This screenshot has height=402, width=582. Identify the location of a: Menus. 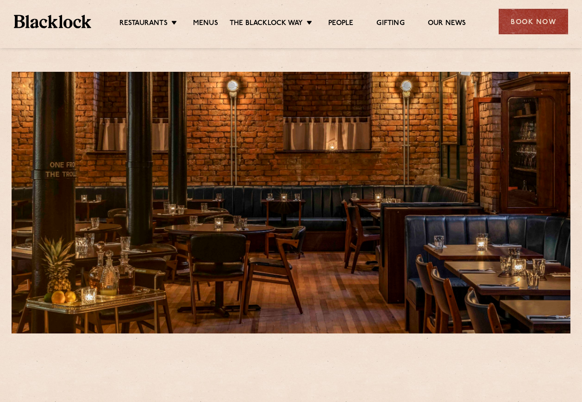
(205, 24).